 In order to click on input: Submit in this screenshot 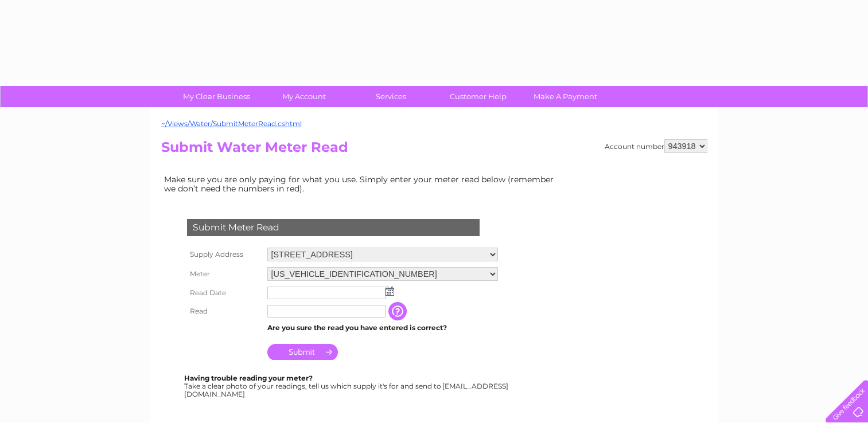, I will do `click(302, 352)`.